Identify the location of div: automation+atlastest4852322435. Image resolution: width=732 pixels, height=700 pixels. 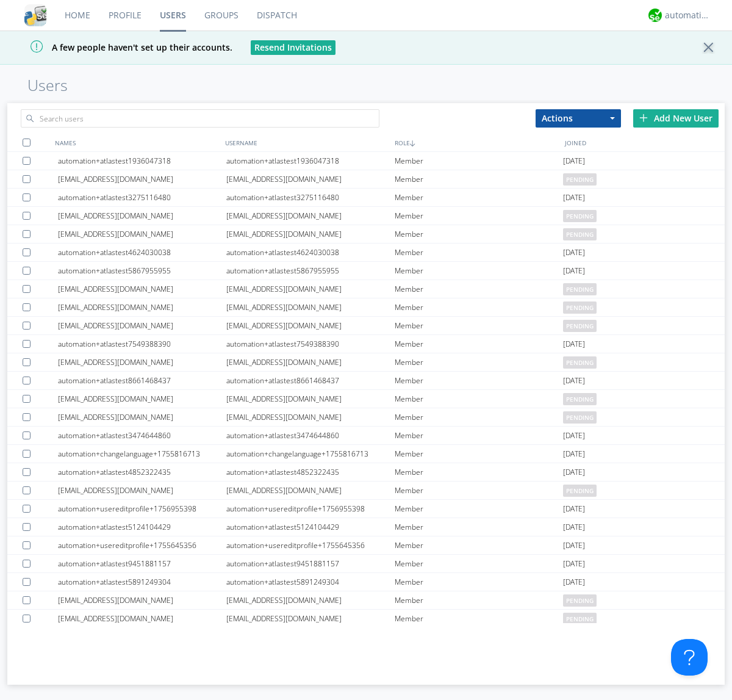
(142, 471).